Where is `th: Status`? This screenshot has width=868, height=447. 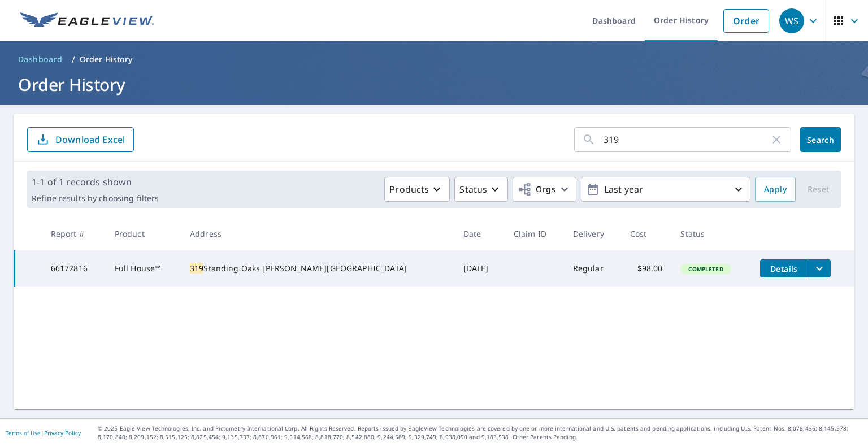
th: Status is located at coordinates (710, 233).